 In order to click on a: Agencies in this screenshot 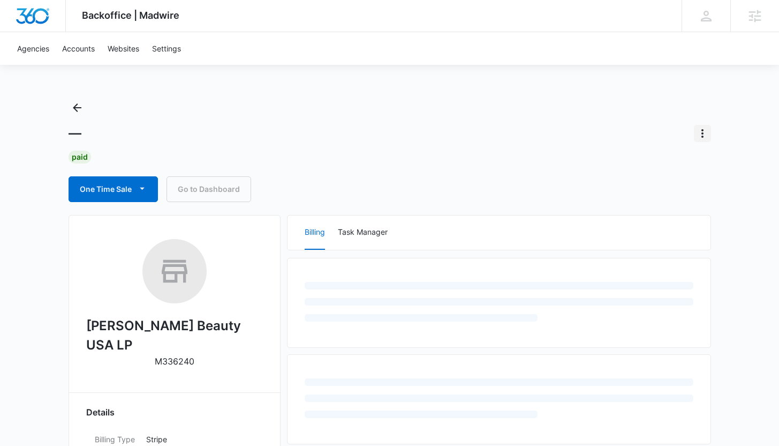, I will do `click(33, 48)`.